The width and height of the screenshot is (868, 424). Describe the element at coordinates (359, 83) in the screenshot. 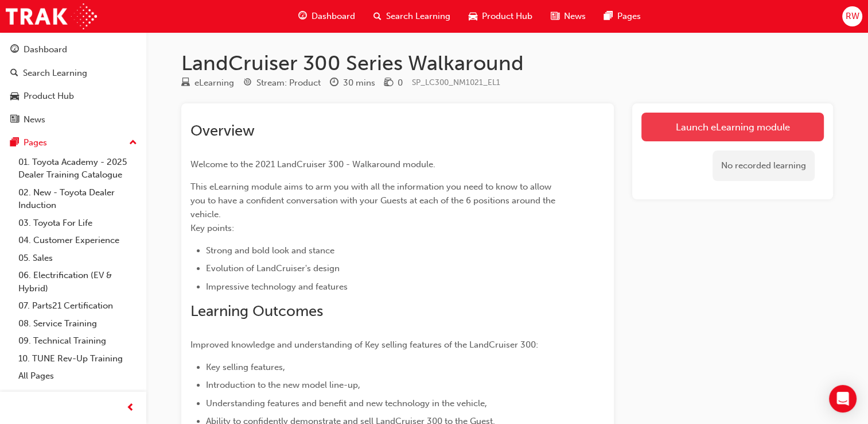

I see `div: 30 mins` at that location.